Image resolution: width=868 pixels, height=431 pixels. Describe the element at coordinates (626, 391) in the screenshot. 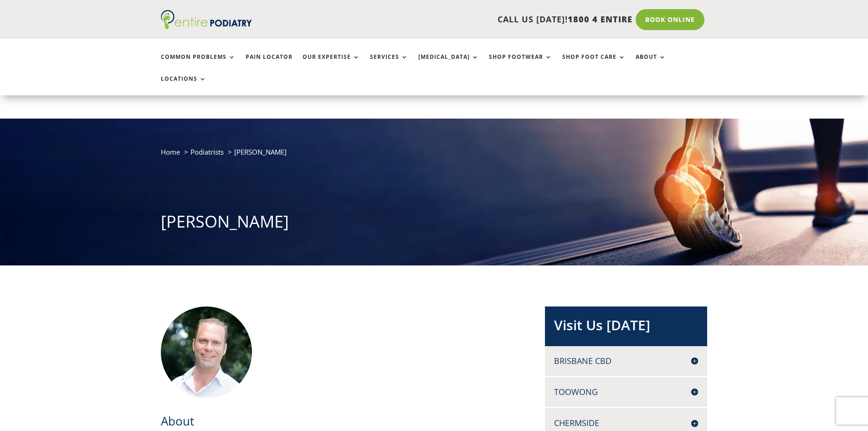

I see `h4: Toowong` at that location.